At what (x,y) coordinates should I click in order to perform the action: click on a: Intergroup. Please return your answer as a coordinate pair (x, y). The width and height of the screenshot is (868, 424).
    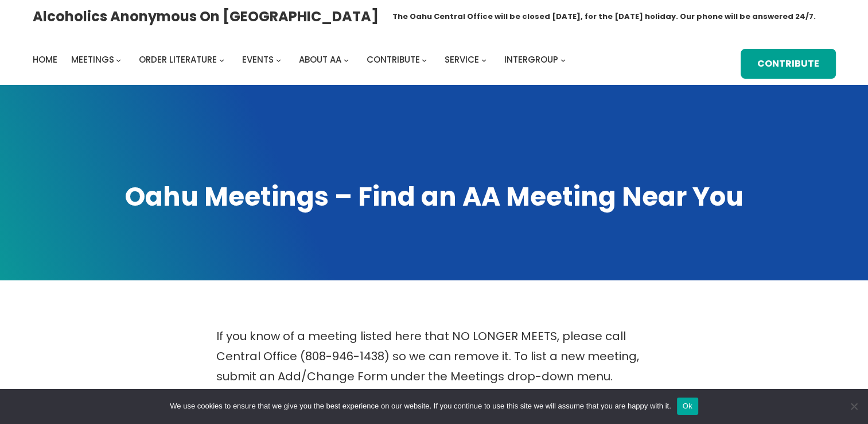
    Looking at the image, I should click on (531, 59).